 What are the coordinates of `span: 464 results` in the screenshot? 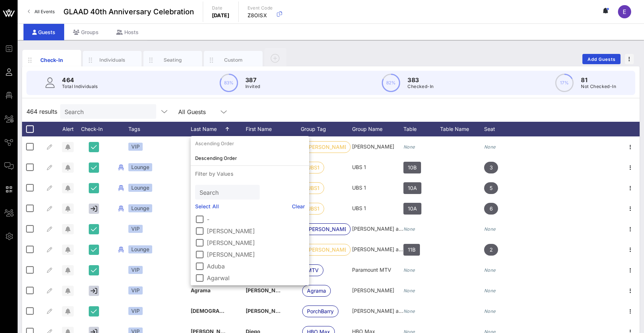 It's located at (42, 112).